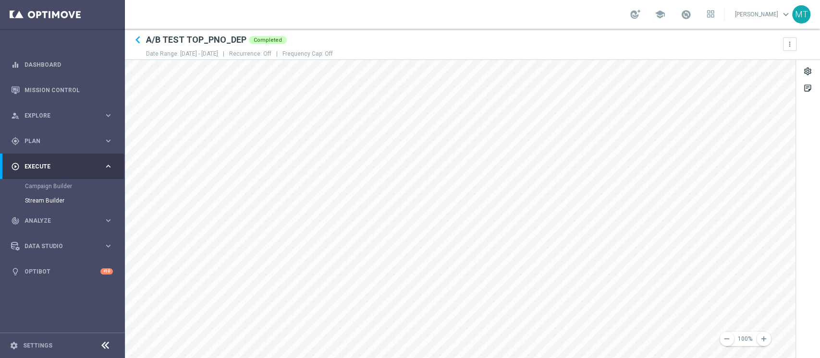 The height and width of the screenshot is (358, 820). What do you see at coordinates (745, 339) in the screenshot?
I see `button: 100%` at bounding box center [745, 339].